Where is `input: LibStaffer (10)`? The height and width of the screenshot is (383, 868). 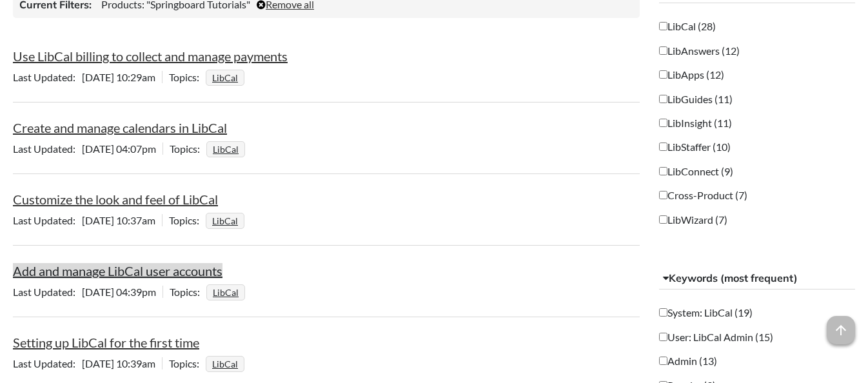 input: LibStaffer (10) is located at coordinates (663, 146).